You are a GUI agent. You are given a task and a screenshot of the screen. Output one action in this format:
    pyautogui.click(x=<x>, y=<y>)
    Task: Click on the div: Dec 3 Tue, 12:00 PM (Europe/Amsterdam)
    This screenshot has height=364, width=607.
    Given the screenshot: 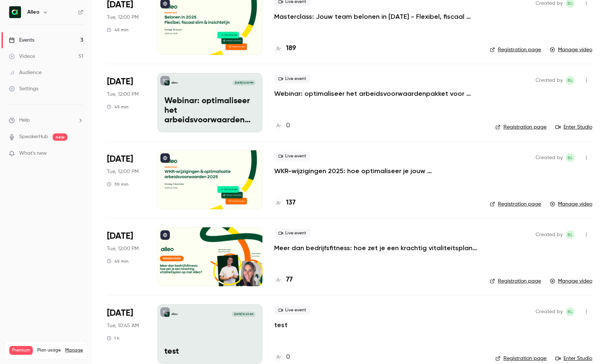 What is the action you would take?
    pyautogui.click(x=126, y=180)
    